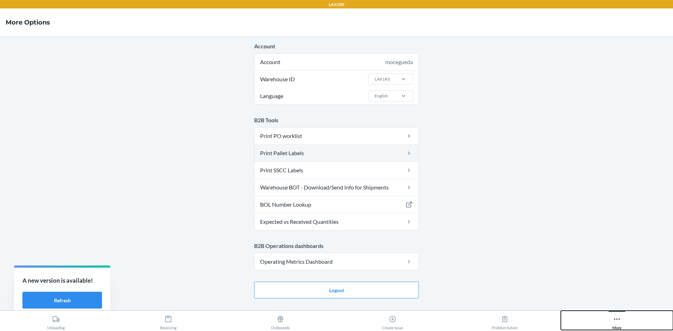 Image resolution: width=673 pixels, height=331 pixels. What do you see at coordinates (336, 170) in the screenshot?
I see `a: Print SSCC Labels` at bounding box center [336, 170].